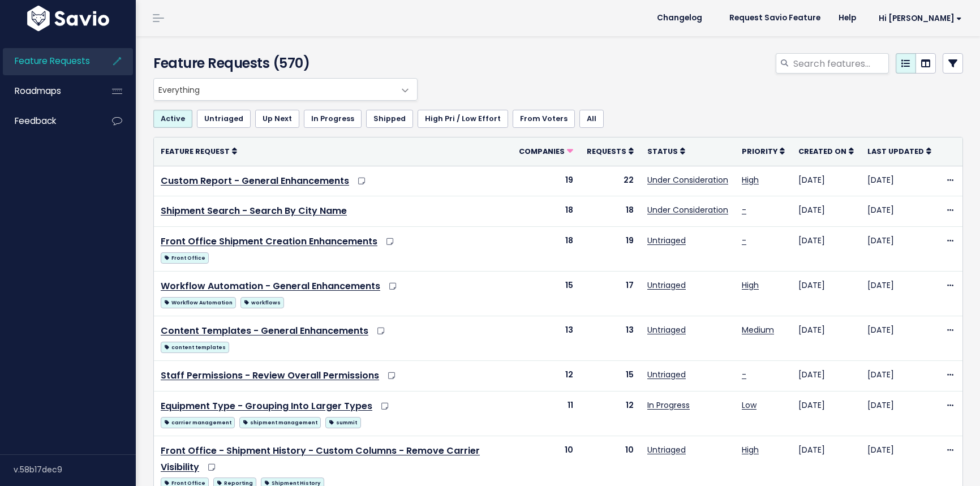 This screenshot has width=980, height=486. I want to click on span: Roadmaps, so click(38, 90).